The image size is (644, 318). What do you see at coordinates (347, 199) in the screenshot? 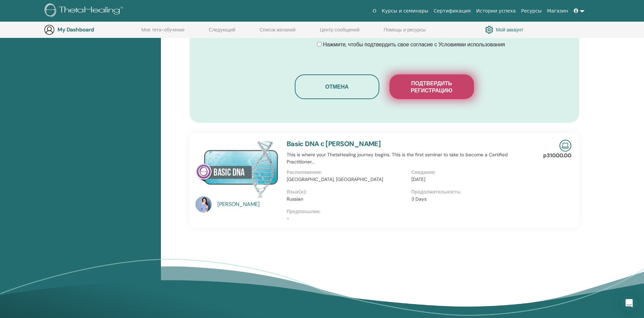
I see `p: Russian` at bounding box center [347, 199].